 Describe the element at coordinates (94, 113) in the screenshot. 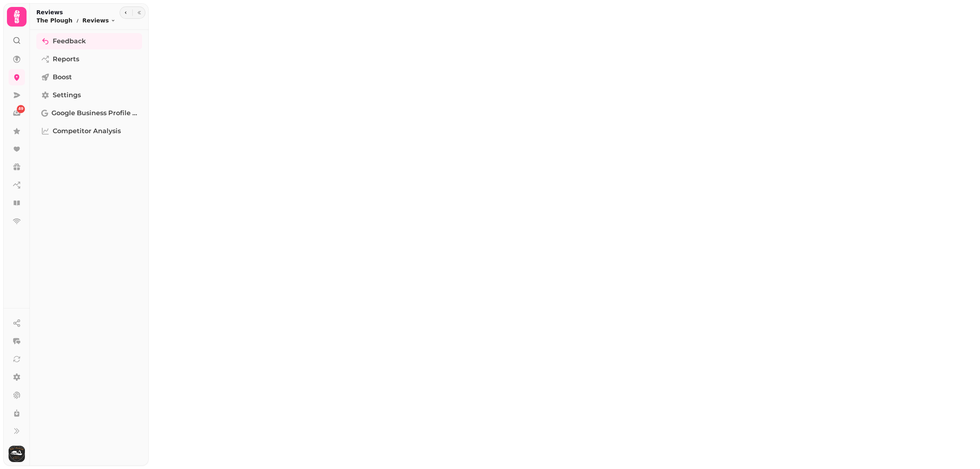

I see `span: Google Business Profile (Beta)` at that location.